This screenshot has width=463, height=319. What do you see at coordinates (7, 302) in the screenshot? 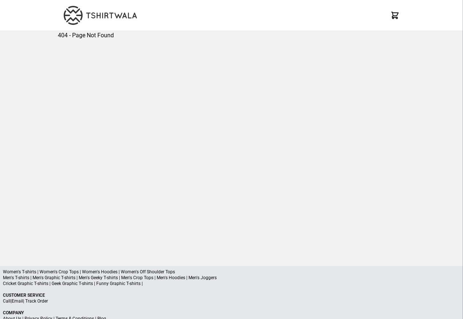
I see `a: Call` at bounding box center [7, 302].